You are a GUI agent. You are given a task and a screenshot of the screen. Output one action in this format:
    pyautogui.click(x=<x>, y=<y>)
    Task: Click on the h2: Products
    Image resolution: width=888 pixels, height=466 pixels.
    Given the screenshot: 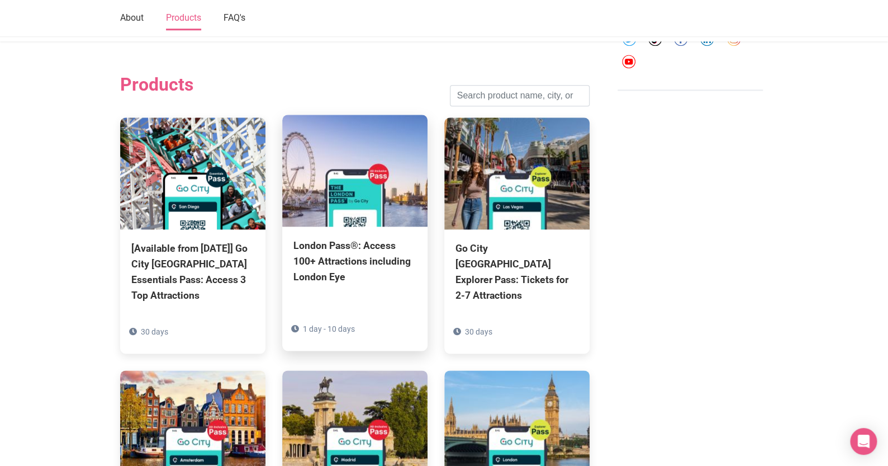 What is the action you would take?
    pyautogui.click(x=157, y=84)
    